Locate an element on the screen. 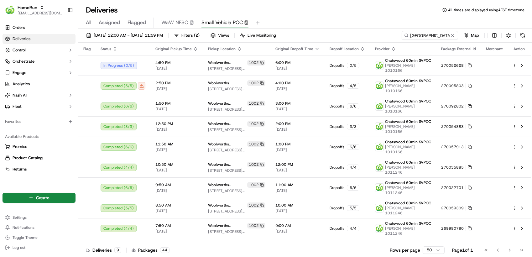  button: Map is located at coordinates (472, 35).